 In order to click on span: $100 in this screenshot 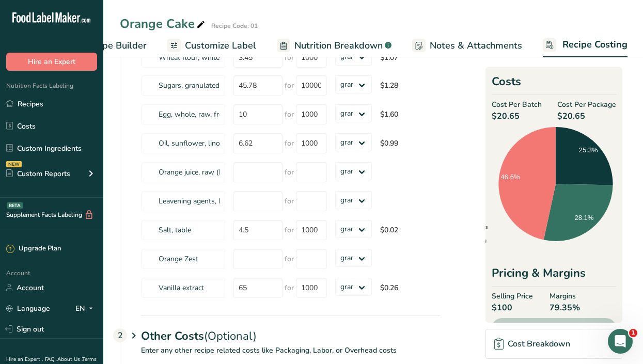, I will do `click(512, 308)`.